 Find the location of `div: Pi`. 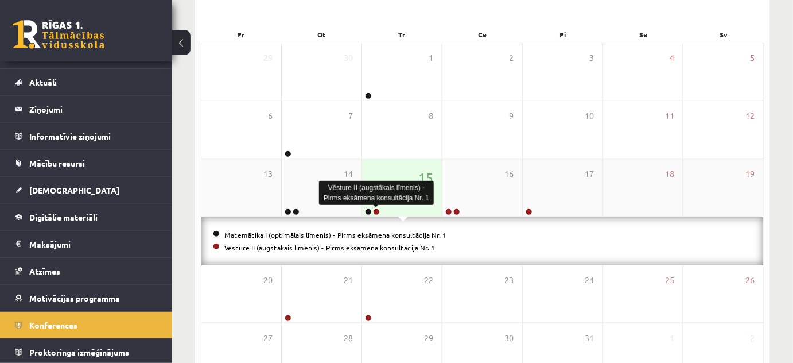

div: Pi is located at coordinates (563, 34).